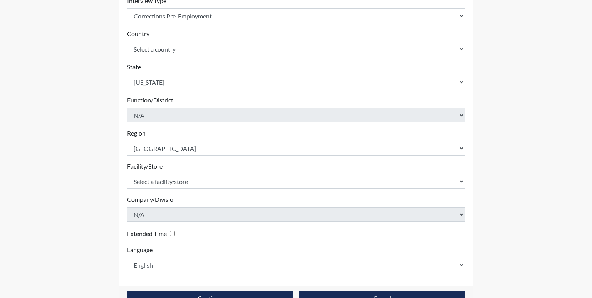 Image resolution: width=592 pixels, height=298 pixels. What do you see at coordinates (138, 34) in the screenshot?
I see `label: Country` at bounding box center [138, 34].